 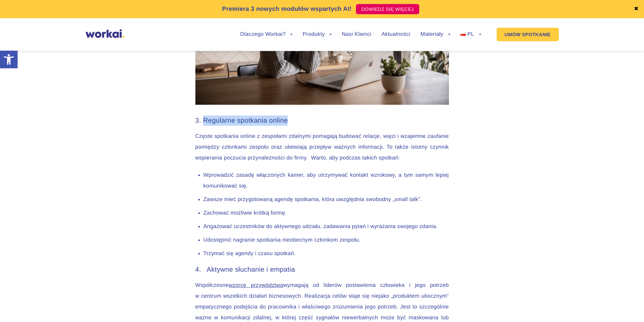 I want to click on p: Premiera 3 nowych modułów wspartych AI!, so click(x=287, y=9).